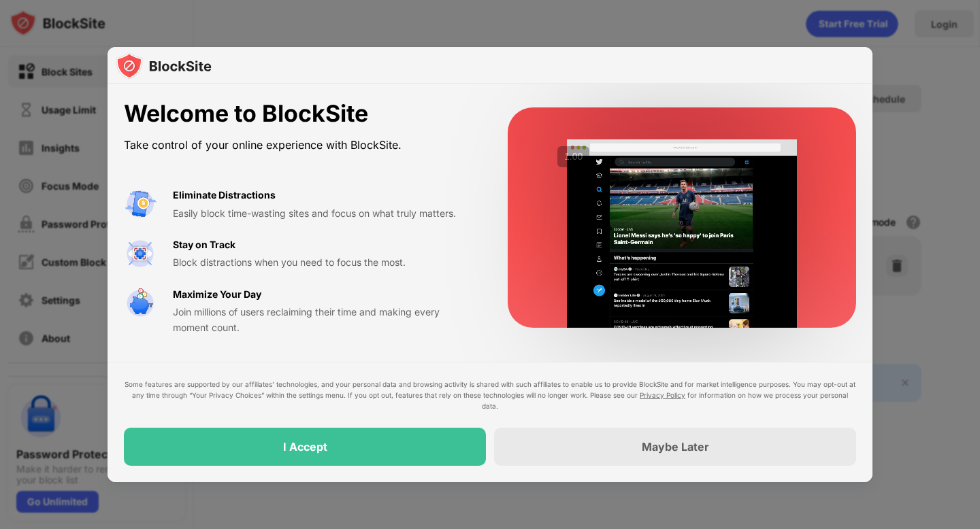  What do you see at coordinates (675, 447) in the screenshot?
I see `div: Maybe Later` at bounding box center [675, 447].